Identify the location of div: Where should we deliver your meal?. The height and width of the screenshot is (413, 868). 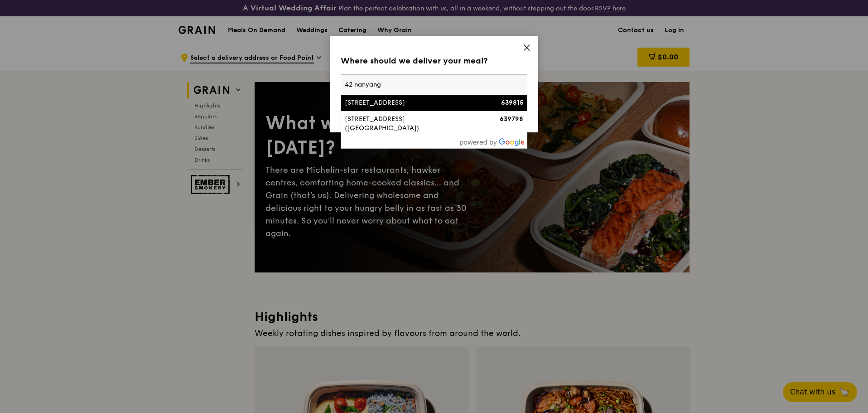
(434, 61).